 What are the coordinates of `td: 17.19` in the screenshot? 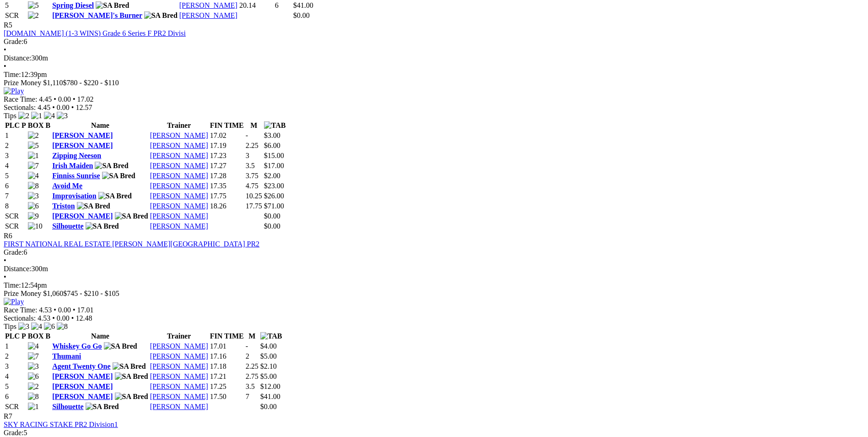 It's located at (227, 145).